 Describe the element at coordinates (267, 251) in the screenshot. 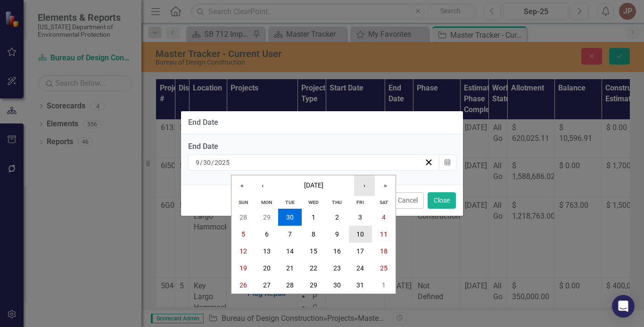

I see `button: October 13, 2025` at that location.